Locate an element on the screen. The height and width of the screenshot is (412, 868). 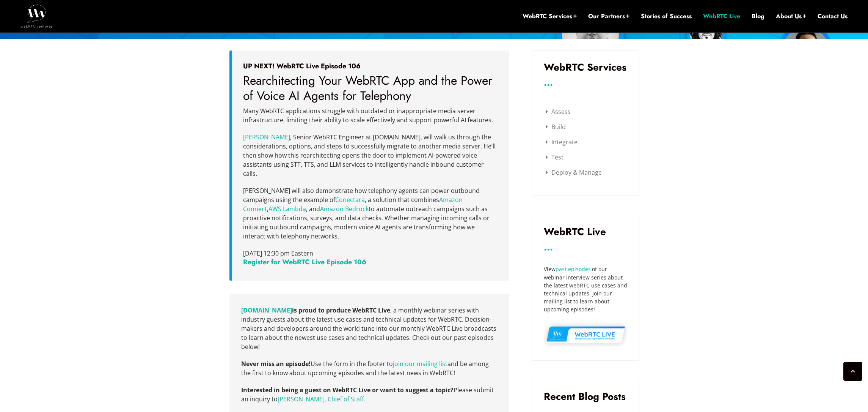
a: Assess is located at coordinates (558, 111).